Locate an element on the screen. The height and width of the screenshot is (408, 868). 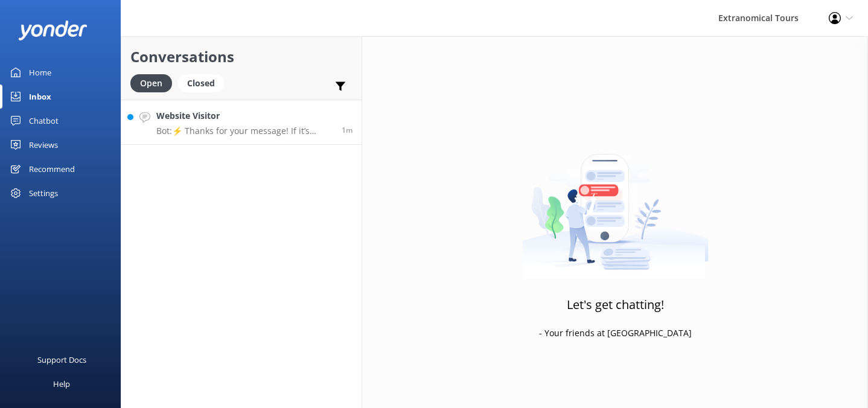
div: Inbox is located at coordinates (40, 96).